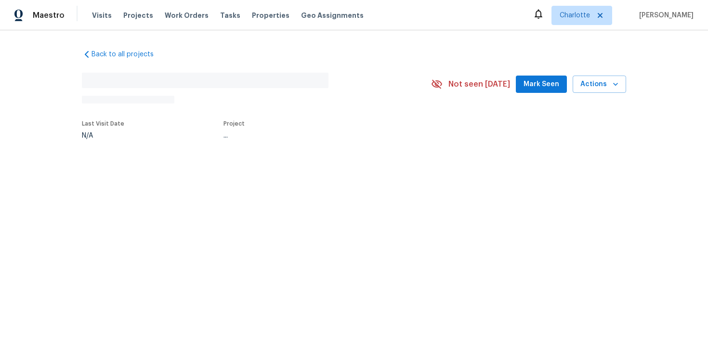 The height and width of the screenshot is (346, 708). I want to click on span: Mark Seen, so click(542, 84).